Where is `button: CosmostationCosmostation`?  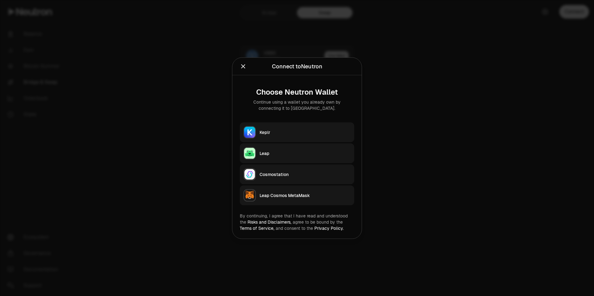
button: CosmostationCosmostation is located at coordinates (297, 174).